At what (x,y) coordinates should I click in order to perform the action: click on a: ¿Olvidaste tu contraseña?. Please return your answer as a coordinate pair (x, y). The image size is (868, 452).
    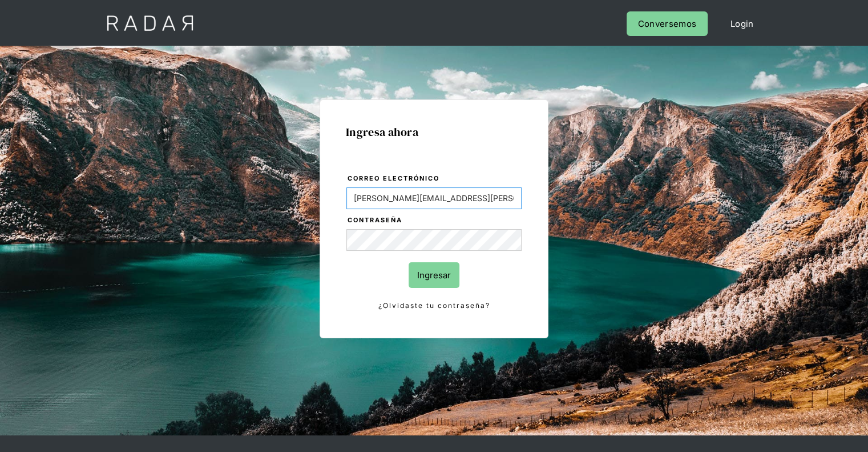
    Looking at the image, I should click on (434, 306).